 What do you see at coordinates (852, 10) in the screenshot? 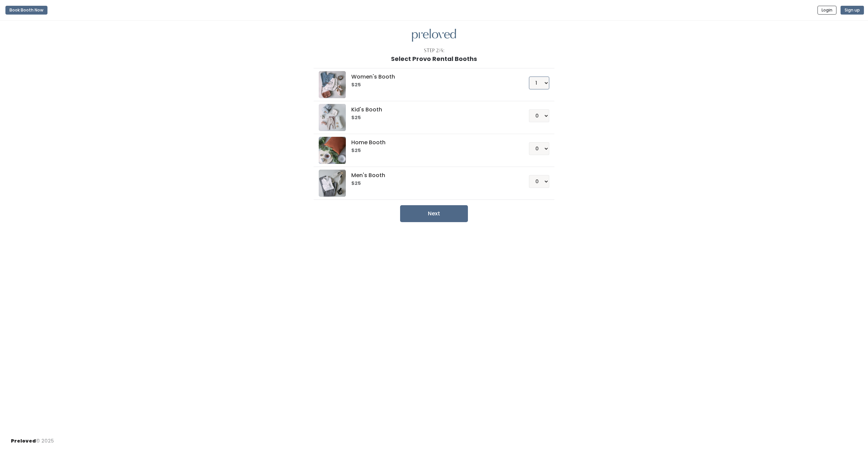
I see `button: Sign up` at bounding box center [852, 10].